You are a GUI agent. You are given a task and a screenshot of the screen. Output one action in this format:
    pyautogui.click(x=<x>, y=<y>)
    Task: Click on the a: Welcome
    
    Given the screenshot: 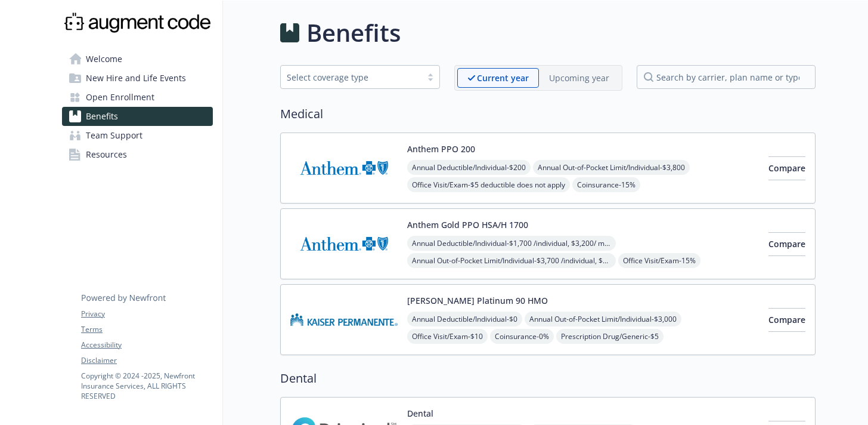 What is the action you would take?
    pyautogui.click(x=137, y=60)
    